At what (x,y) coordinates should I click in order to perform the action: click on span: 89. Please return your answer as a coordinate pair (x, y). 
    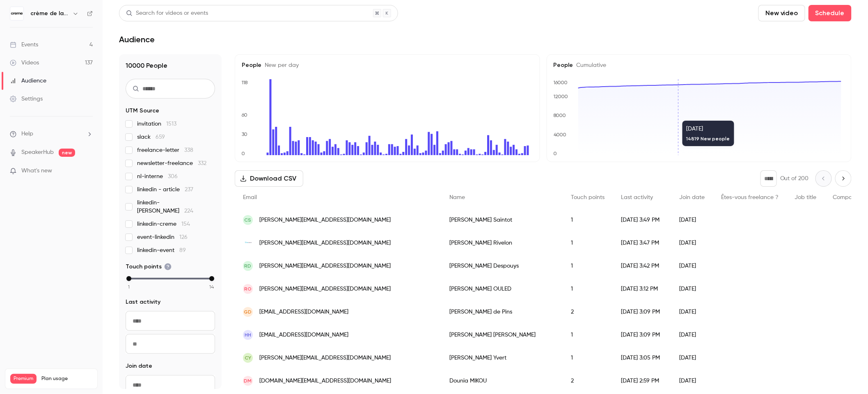
    Looking at the image, I should click on (183, 250).